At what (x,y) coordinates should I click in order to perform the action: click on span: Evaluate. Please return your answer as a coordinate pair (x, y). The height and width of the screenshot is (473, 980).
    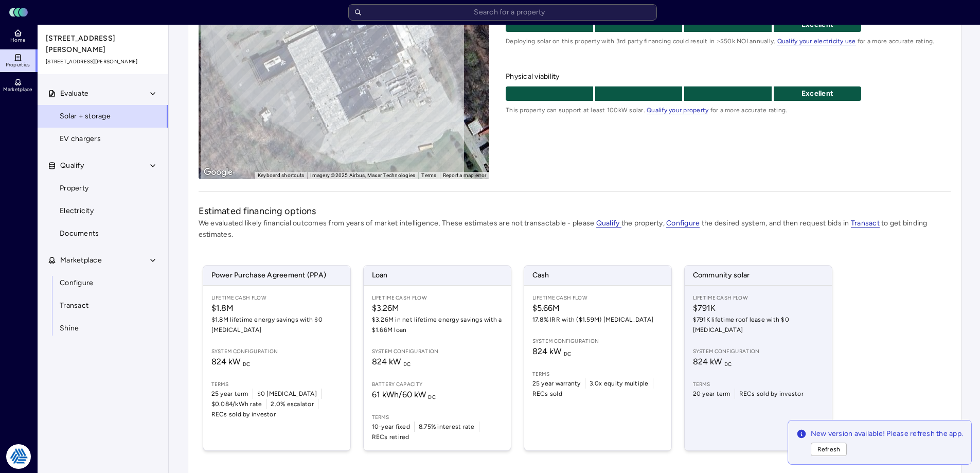
    Looking at the image, I should click on (74, 94).